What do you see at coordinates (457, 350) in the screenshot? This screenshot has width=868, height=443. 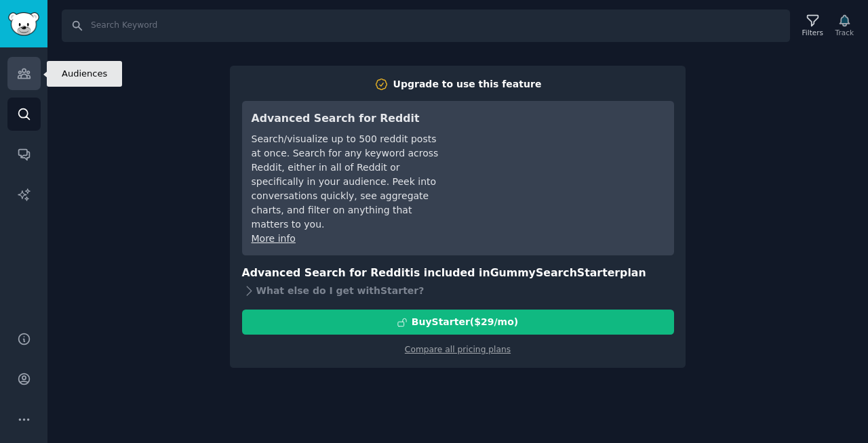 I see `a: Compare all pricing plans` at bounding box center [457, 350].